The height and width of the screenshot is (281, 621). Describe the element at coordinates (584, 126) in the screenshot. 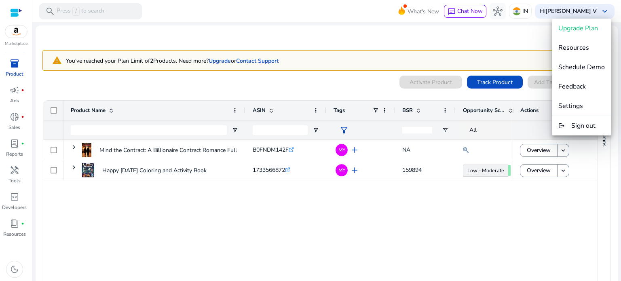

I see `span: Sign out` at that location.